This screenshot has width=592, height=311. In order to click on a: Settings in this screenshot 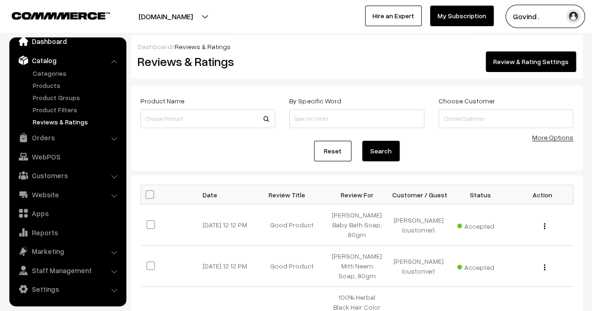, I will do `click(67, 289)`.